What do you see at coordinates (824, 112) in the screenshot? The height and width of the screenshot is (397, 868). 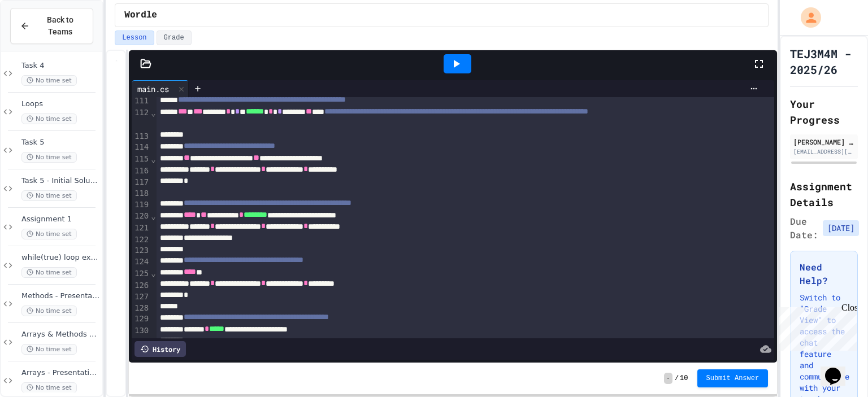 I see `h2: Your Progress` at bounding box center [824, 112].